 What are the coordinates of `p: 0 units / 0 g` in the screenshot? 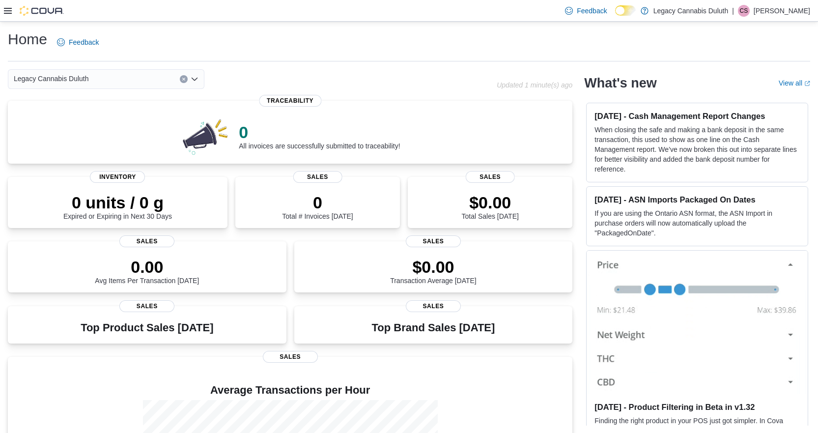 It's located at (117, 202).